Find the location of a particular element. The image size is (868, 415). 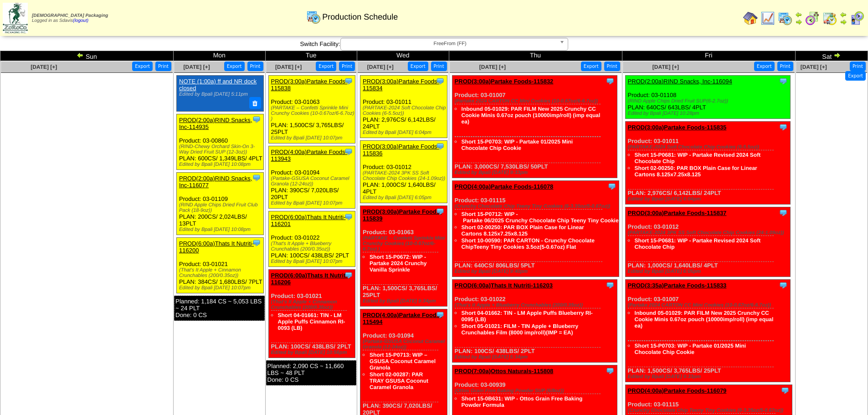

div: Product: 03-01012 PLAN: 1,000CS / 1,640LBS / 4PLT is located at coordinates (707, 242).